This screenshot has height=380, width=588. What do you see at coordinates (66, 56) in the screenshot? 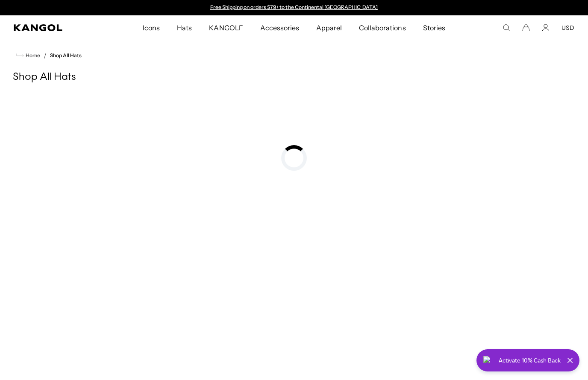
I see `a: Shop All Hats` at bounding box center [66, 56].